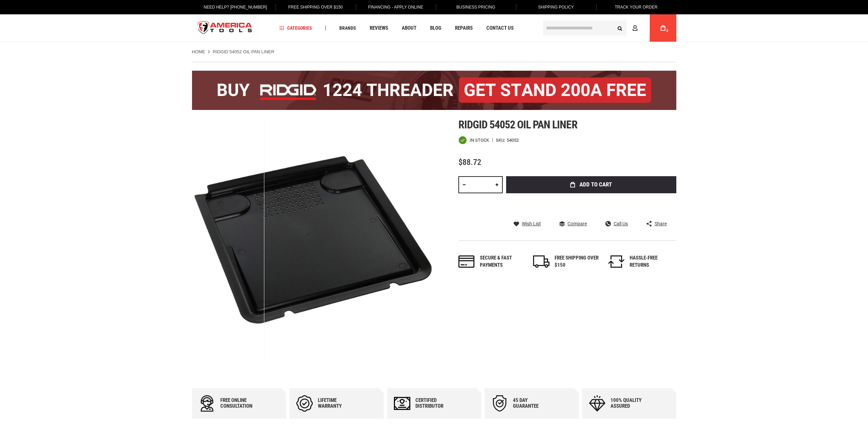 The width and height of the screenshot is (868, 434). What do you see at coordinates (436, 28) in the screenshot?
I see `span: Blog` at bounding box center [436, 28].